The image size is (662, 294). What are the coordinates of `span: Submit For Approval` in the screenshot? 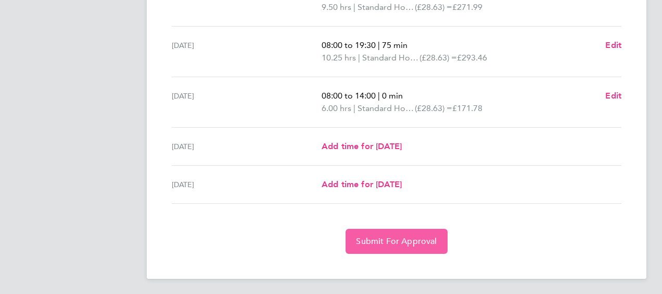 It's located at (396, 241).